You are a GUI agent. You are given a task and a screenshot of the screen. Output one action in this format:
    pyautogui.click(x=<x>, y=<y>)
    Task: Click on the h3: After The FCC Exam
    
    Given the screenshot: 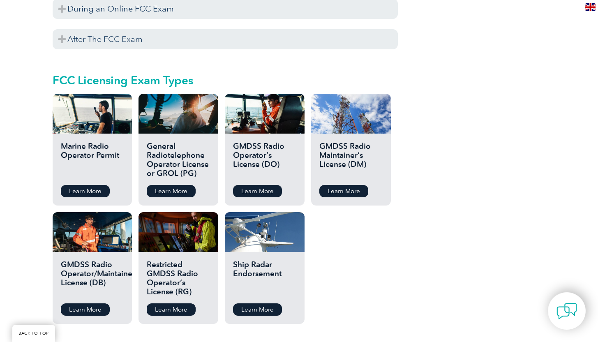 What is the action you would take?
    pyautogui.click(x=225, y=39)
    